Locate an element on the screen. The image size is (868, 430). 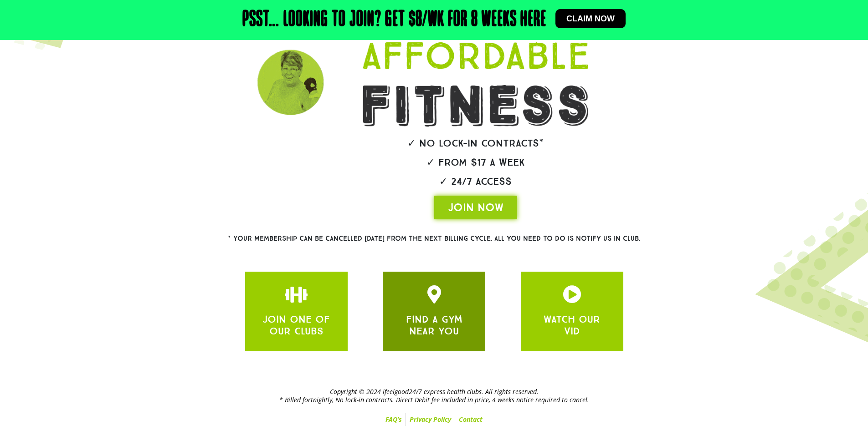
h2: ✓ 24/7 Access is located at coordinates (476, 182).